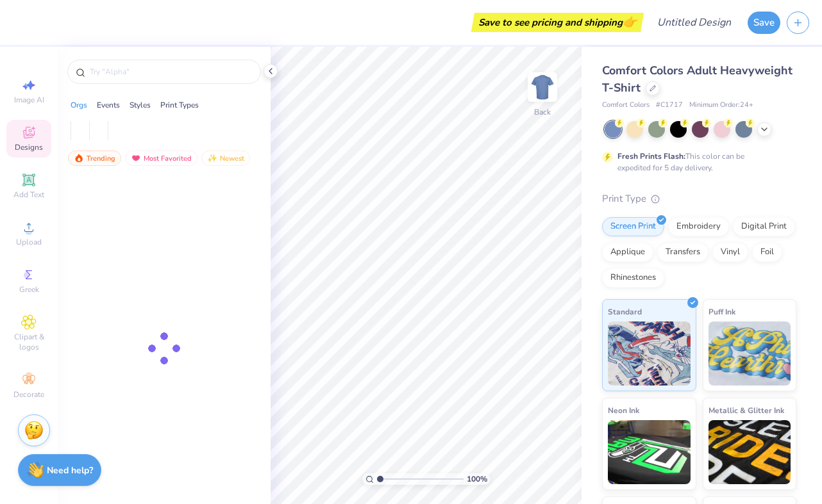 The width and height of the screenshot is (822, 504). I want to click on input: Try "Alpha", so click(170, 72).